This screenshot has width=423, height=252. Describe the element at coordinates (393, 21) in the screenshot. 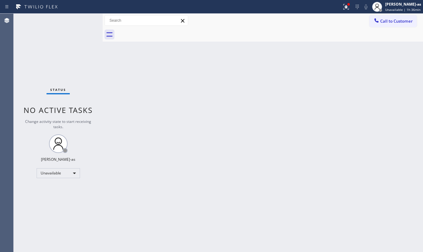

I see `button: Call to Customer` at that location.